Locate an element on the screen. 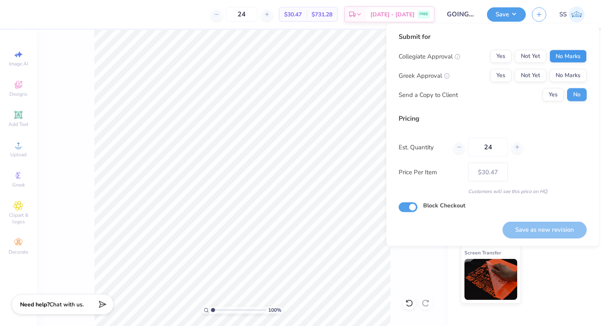 The width and height of the screenshot is (601, 326). span: $30.47 is located at coordinates (293, 14).